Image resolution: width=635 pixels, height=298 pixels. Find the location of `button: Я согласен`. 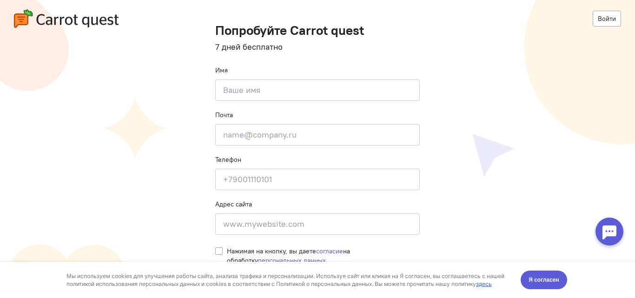

button: Я согласен is located at coordinates (544, 18).